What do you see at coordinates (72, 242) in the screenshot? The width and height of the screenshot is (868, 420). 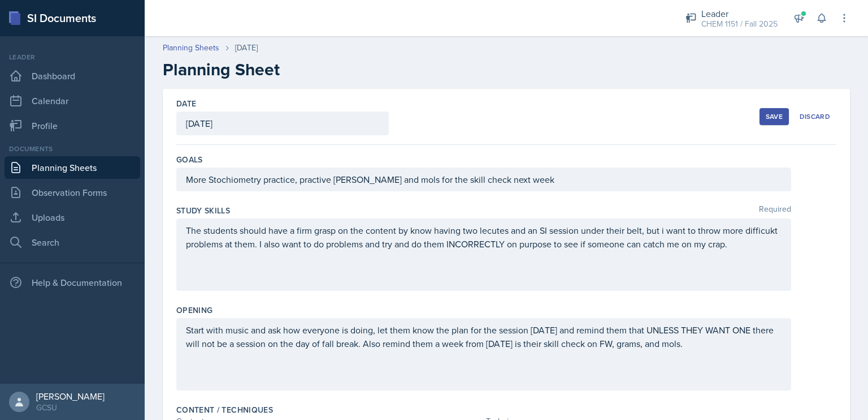 I see `a: Search` at bounding box center [72, 242].